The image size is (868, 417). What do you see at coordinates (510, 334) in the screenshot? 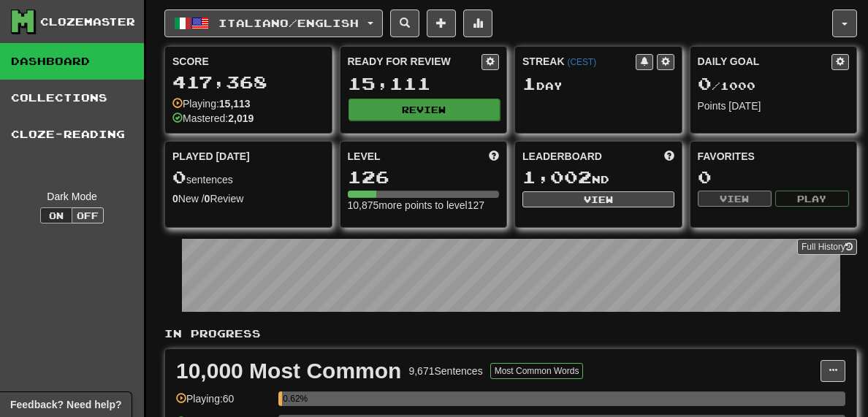
I see `p: In Progress` at bounding box center [510, 334].